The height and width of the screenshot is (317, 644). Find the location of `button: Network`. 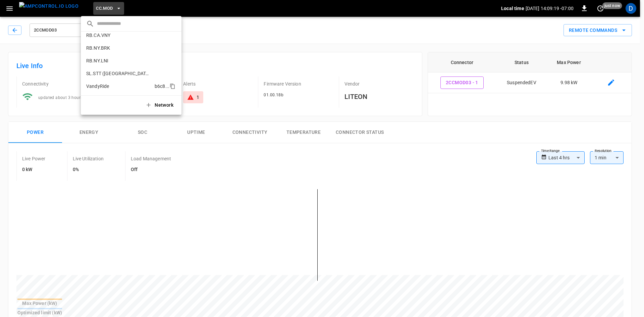

button: Network is located at coordinates (160, 105).